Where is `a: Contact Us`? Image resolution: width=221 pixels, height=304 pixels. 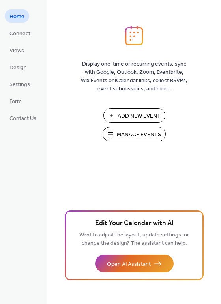 a: Contact Us is located at coordinates (23, 118).